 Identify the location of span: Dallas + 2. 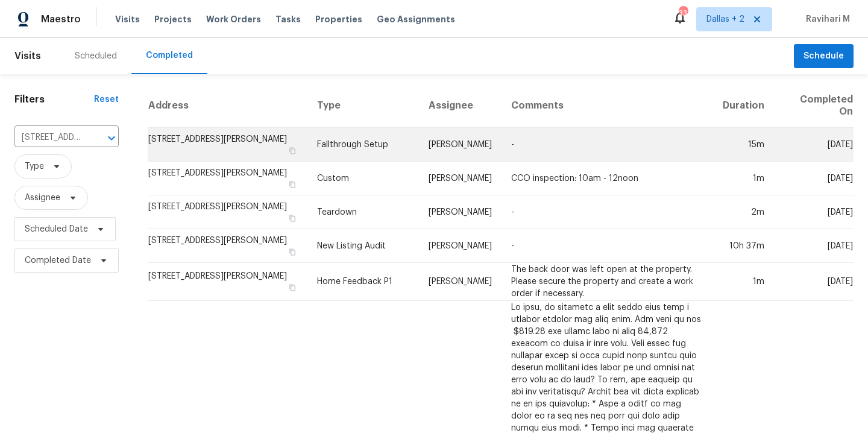
(725, 20).